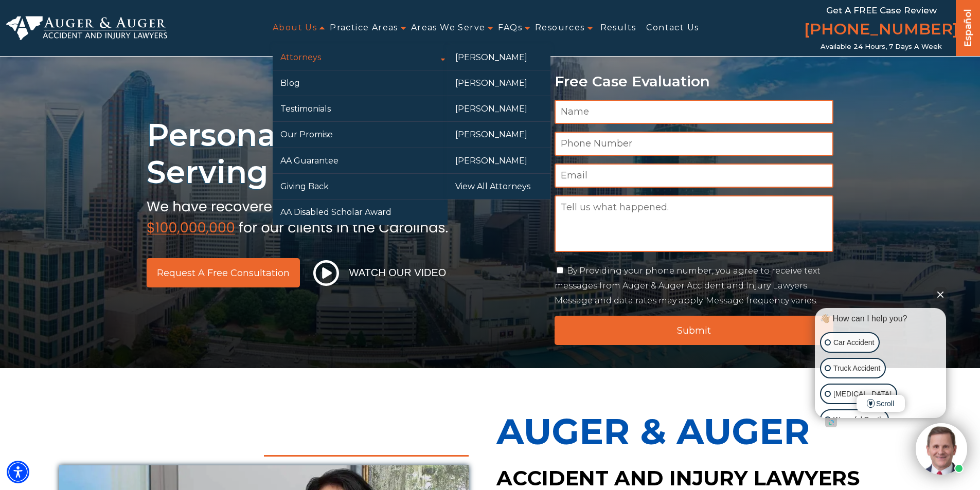 The width and height of the screenshot is (980, 490). What do you see at coordinates (694, 330) in the screenshot?
I see `input: Submit` at bounding box center [694, 330].